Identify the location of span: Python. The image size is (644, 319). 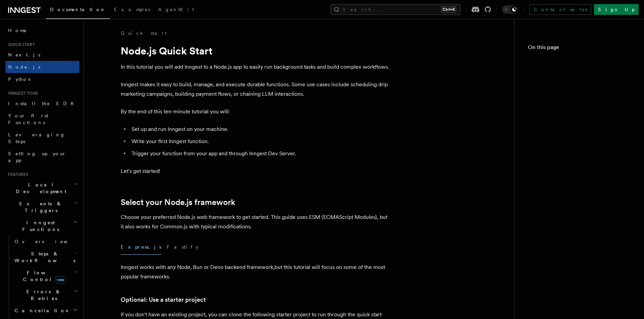
(20, 79).